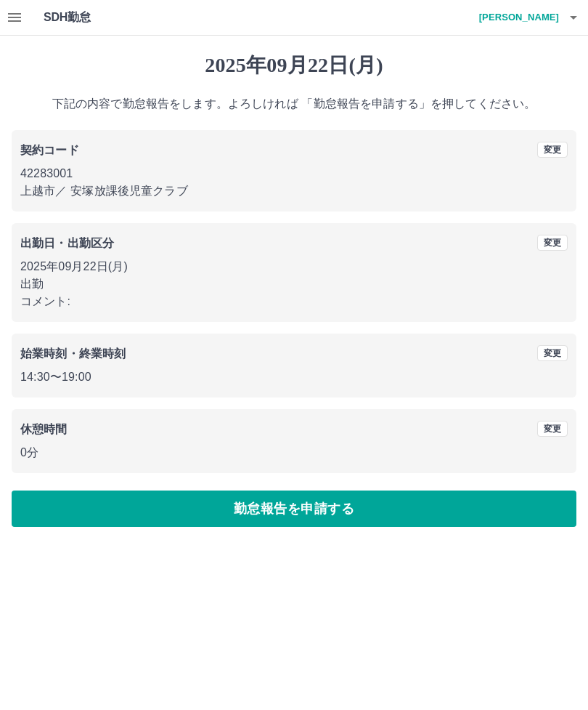 This screenshot has height=710, width=588. What do you see at coordinates (294, 191) in the screenshot?
I see `p: 上越市 ／ 安塚放課後児童クラブ` at bounding box center [294, 191].